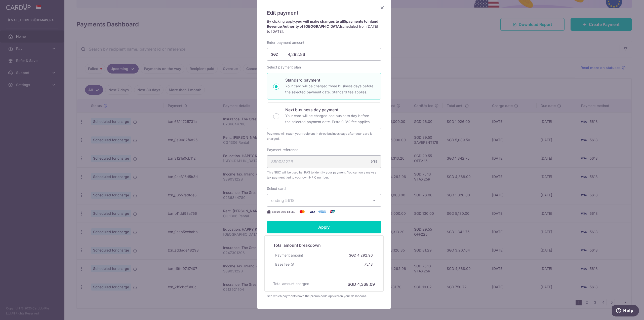 The image size is (644, 320). What do you see at coordinates (330, 89) in the screenshot?
I see `p: Your card will be charged three business days before the selected payment date. Standard fee appl...` at bounding box center [330, 89].